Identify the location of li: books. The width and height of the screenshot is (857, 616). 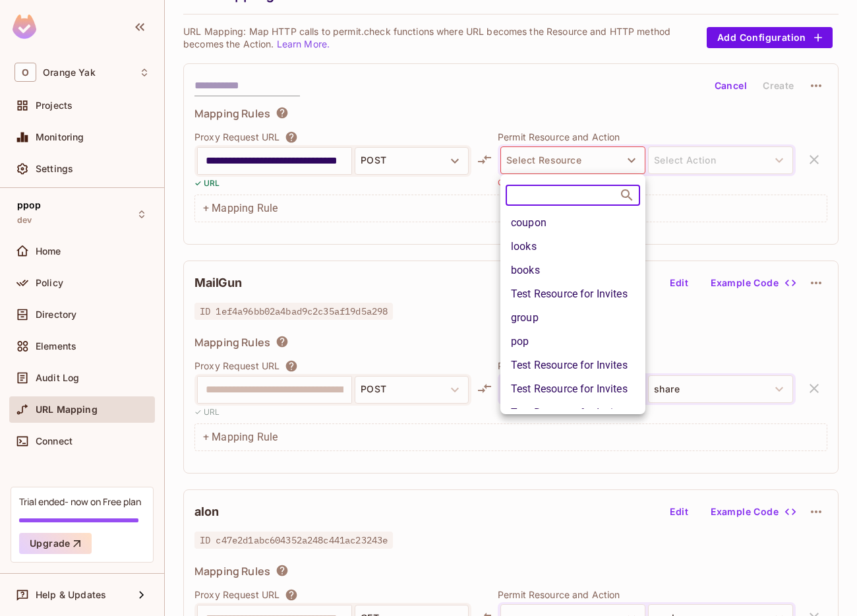
(573, 270).